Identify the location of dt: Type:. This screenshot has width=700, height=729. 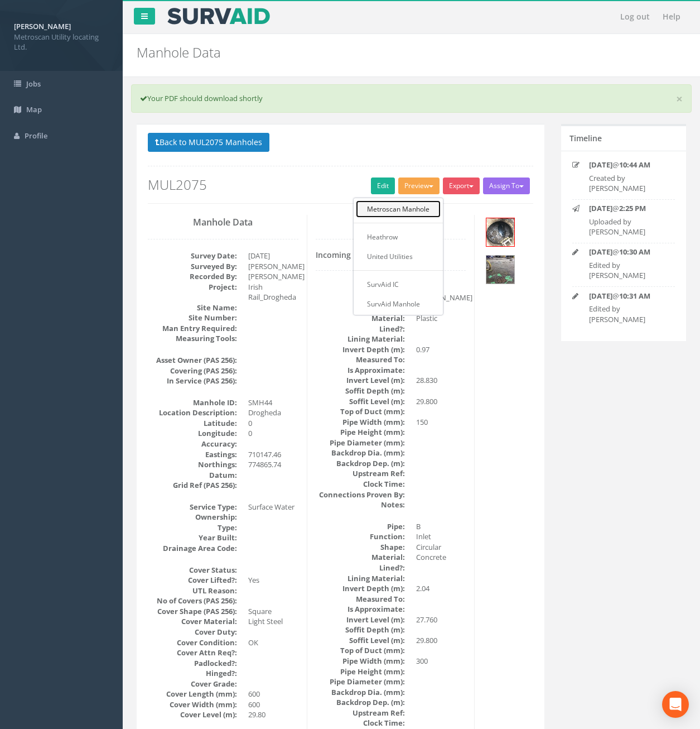
(193, 527).